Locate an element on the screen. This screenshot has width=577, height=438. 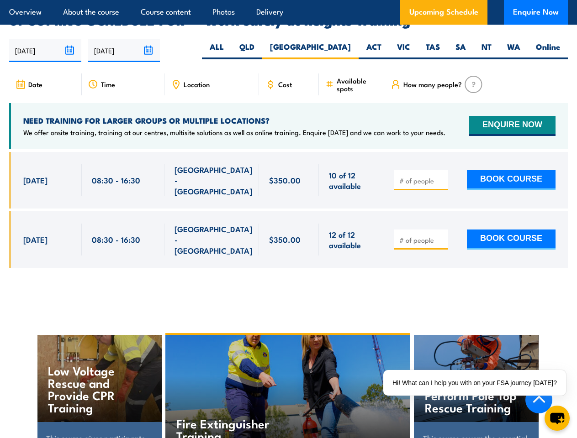
span: Time is located at coordinates (108, 84).